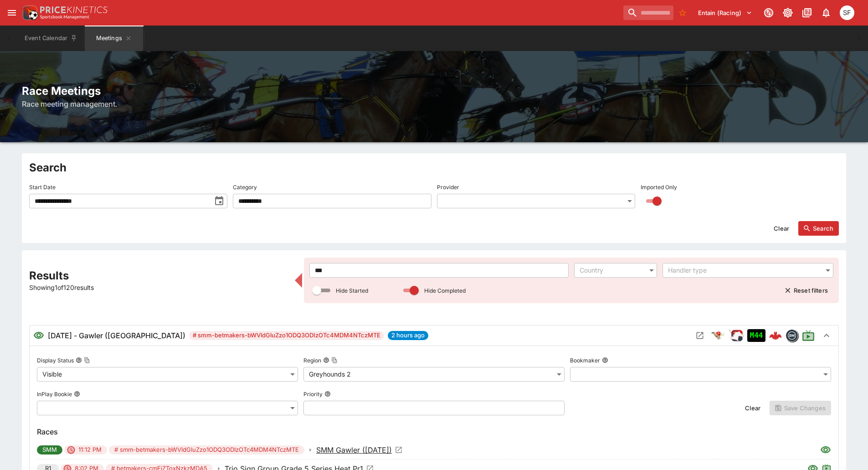 This screenshot has height=470, width=868. What do you see at coordinates (757, 335) in the screenshot?
I see `div: Imported to Jetbet as OPEN` at bounding box center [757, 335].